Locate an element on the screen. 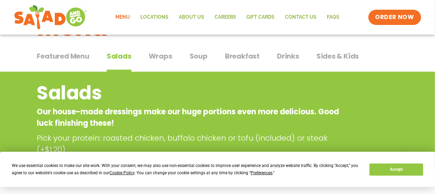 The image size is (435, 194). span: Featured Menu is located at coordinates (63, 56).